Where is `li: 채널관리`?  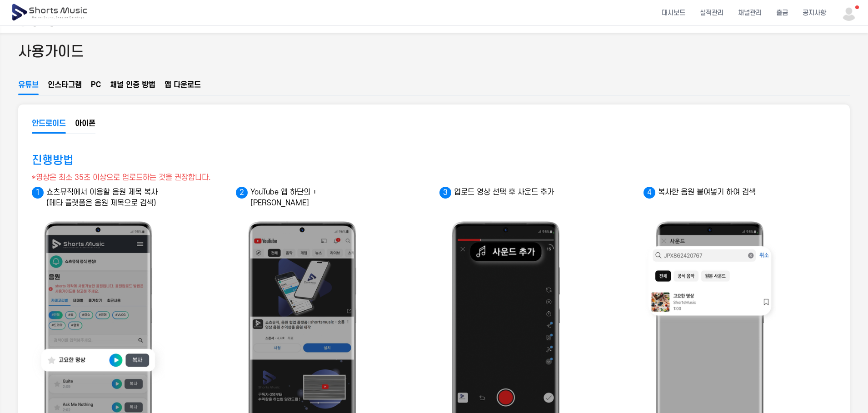
li: 채널관리 is located at coordinates (750, 13).